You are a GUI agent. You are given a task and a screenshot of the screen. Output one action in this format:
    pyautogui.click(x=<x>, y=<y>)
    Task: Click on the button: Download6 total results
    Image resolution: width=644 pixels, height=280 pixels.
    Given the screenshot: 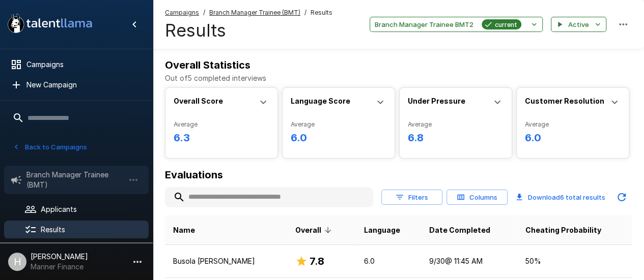 What is the action you would take?
    pyautogui.click(x=560, y=197)
    